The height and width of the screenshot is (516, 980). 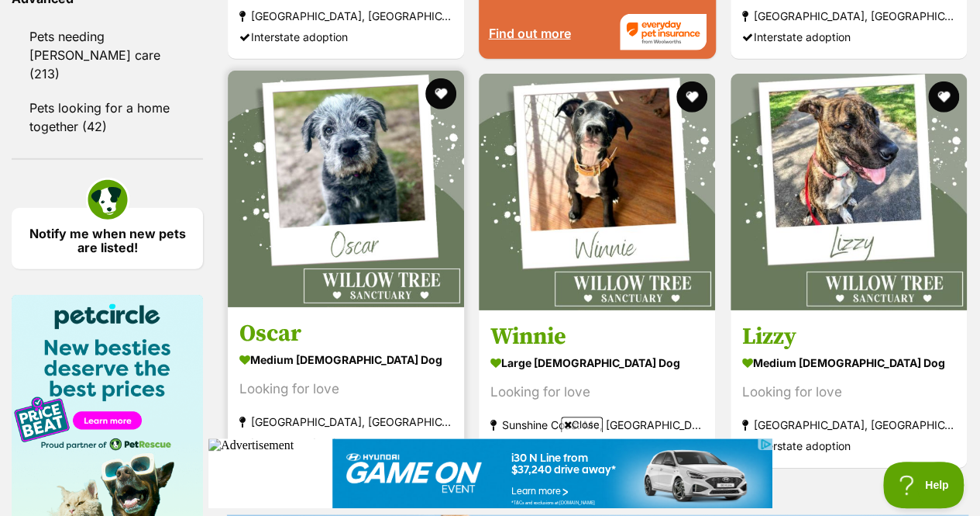 I want to click on div: i30 N Line from $37,240 drive away*, so click(x=398, y=26).